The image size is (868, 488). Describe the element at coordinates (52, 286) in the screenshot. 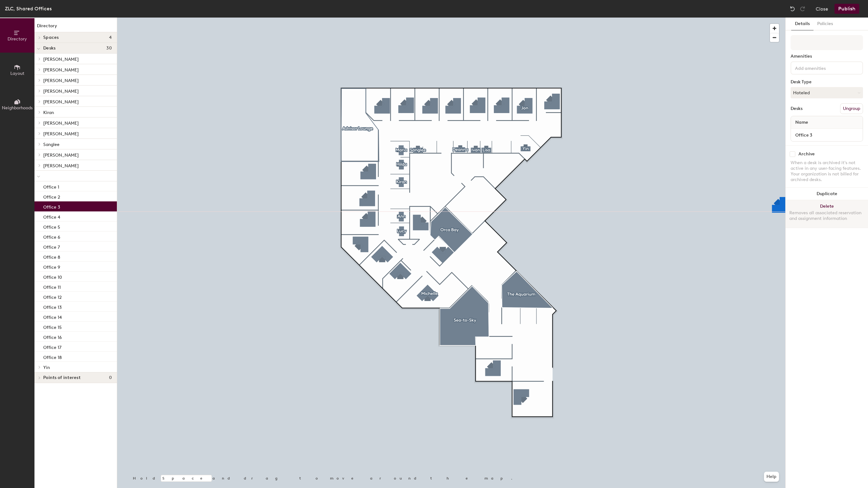

I see `p: Office 11` at that location.